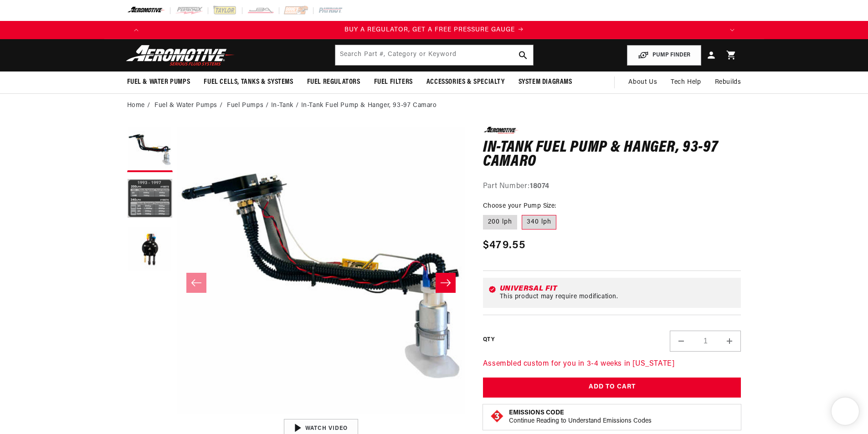  I want to click on div: Universal Fit, so click(618, 289).